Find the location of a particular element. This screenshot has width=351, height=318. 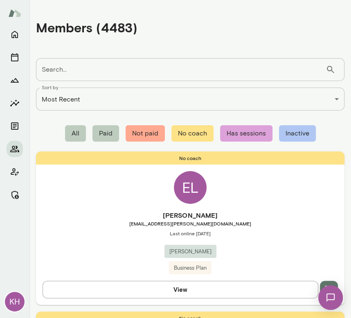

span: Has sessions is located at coordinates (246, 133).